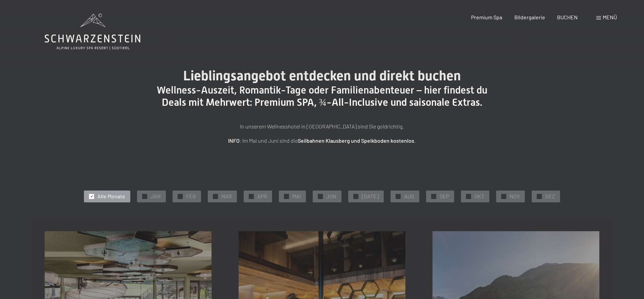 The width and height of the screenshot is (644, 299). What do you see at coordinates (530, 17) in the screenshot?
I see `span: Bildergalerie` at bounding box center [530, 17].